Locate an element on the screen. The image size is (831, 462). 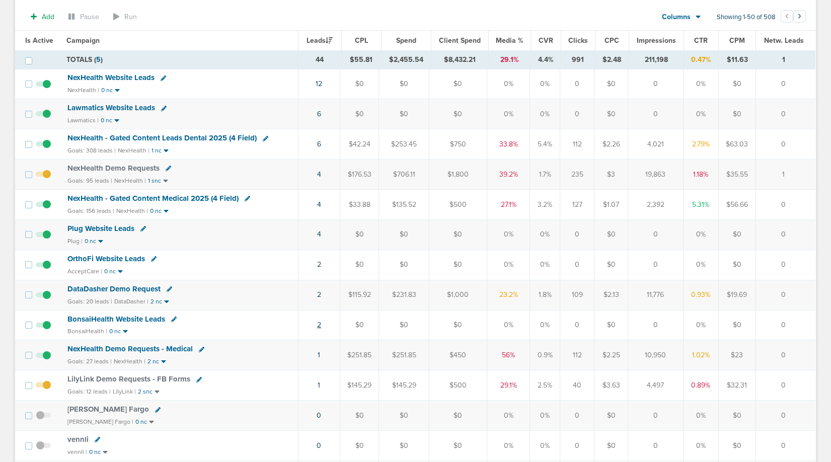
a: 6 is located at coordinates (319, 144).